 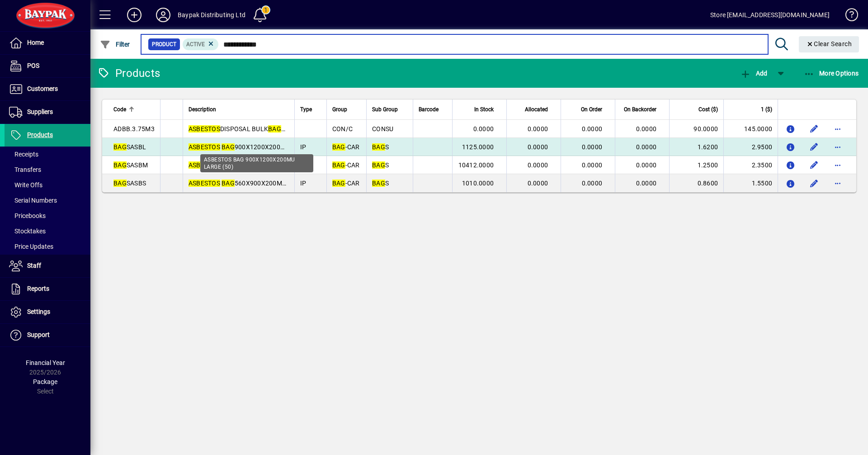 I want to click on div: Baypak Distributing Ltd, so click(x=211, y=15).